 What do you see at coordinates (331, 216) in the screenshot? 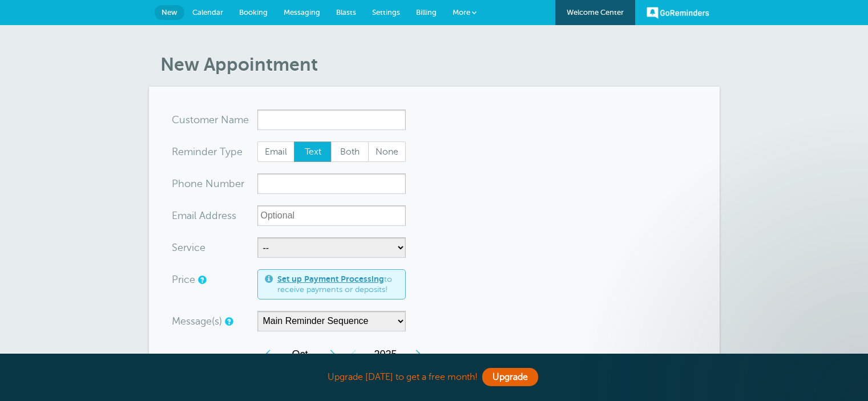
I see `input: Optional` at bounding box center [331, 216].